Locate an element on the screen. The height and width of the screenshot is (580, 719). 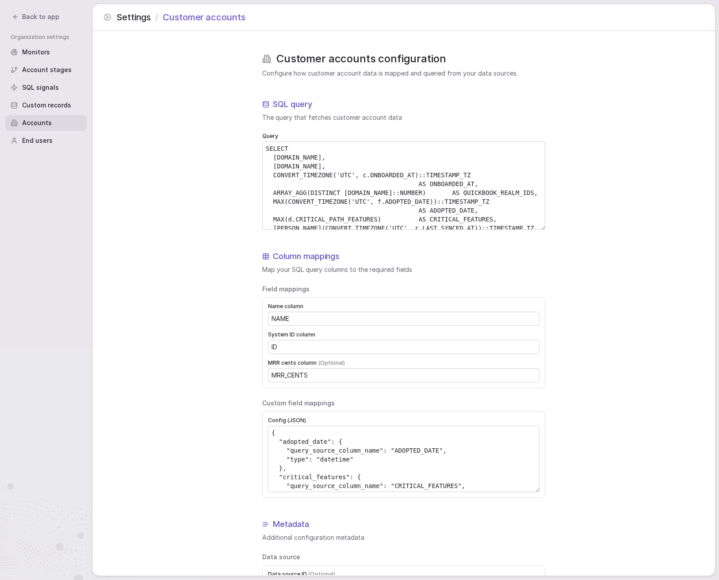
span: Settings is located at coordinates (134, 17).